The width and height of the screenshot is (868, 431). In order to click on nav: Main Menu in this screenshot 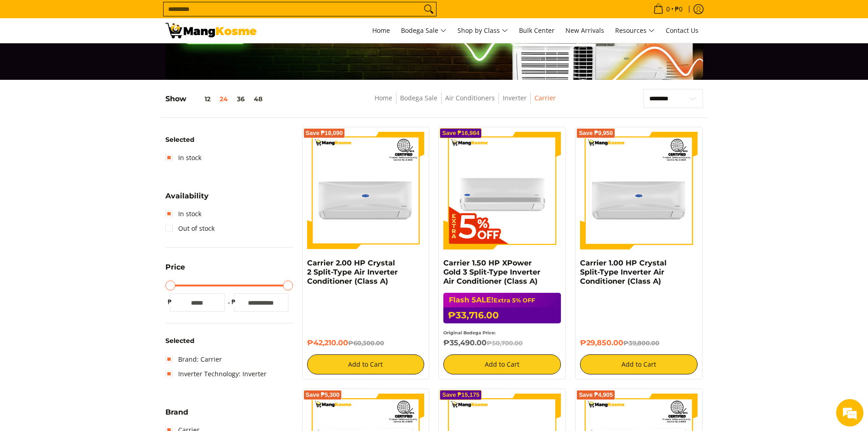, I will do `click(484, 30)`.